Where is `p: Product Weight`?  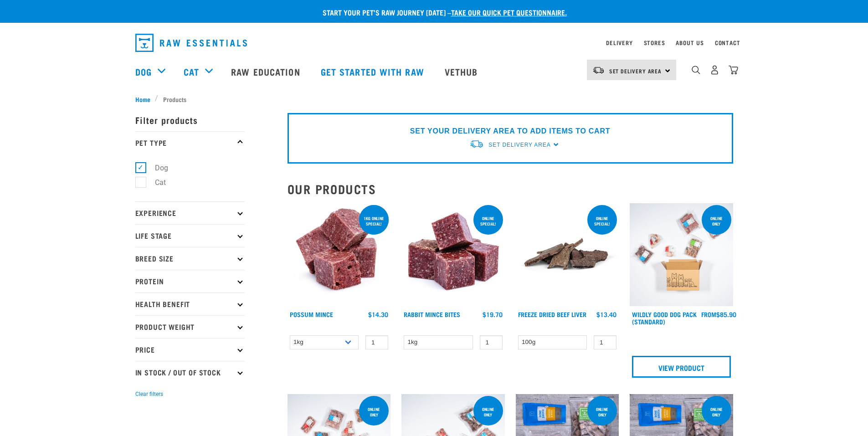
p: Product Weight is located at coordinates (190, 327).